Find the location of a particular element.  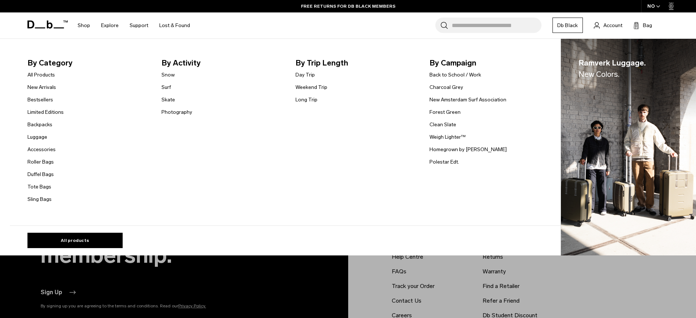

a: Luggage is located at coordinates (37, 137).